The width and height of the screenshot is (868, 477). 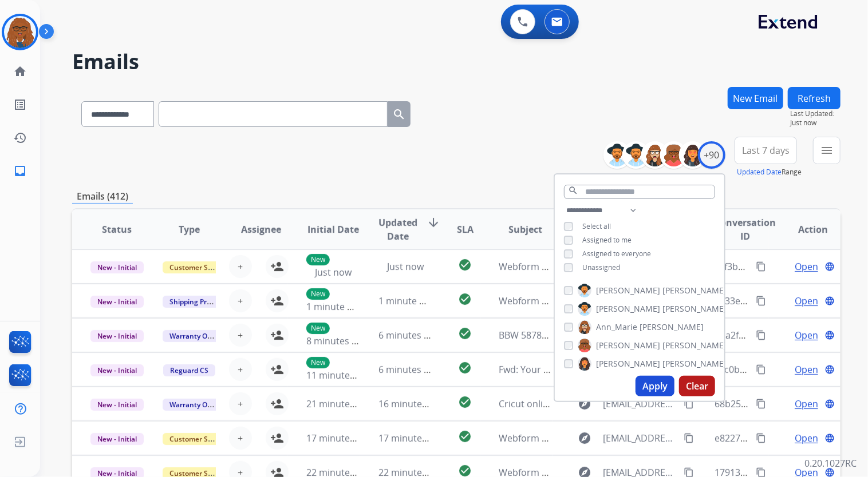 I want to click on span: Status, so click(x=117, y=230).